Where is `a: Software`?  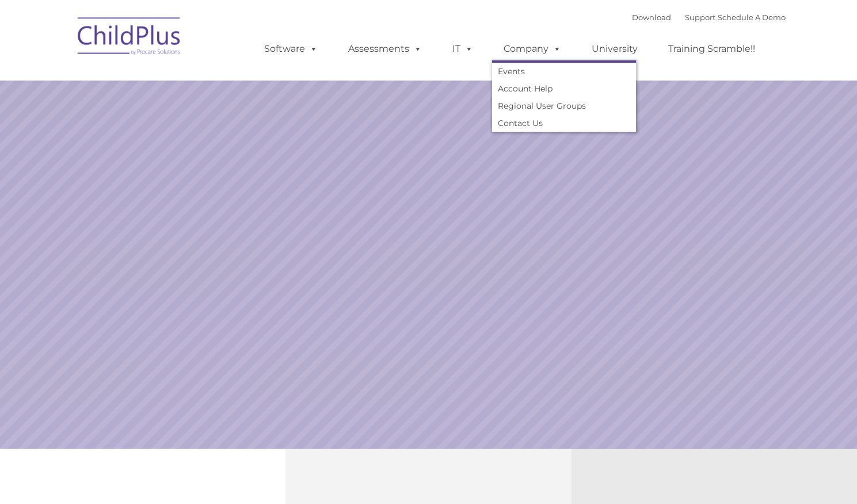 a: Software is located at coordinates (291, 49).